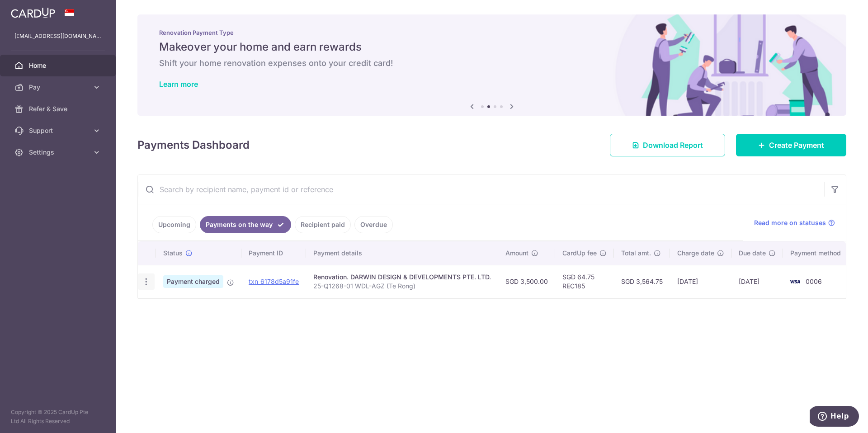 This screenshot has width=868, height=433. What do you see at coordinates (814, 281) in the screenshot?
I see `span: 0006` at bounding box center [814, 281].